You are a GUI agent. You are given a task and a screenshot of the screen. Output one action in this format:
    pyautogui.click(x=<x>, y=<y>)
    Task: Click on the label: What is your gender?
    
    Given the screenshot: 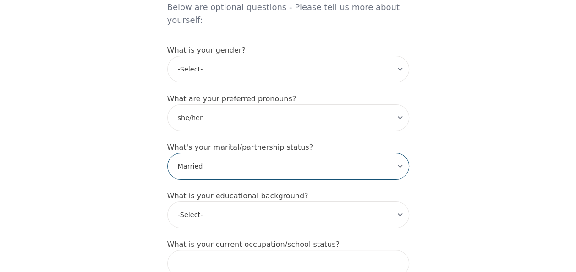 What is the action you would take?
    pyautogui.click(x=206, y=50)
    